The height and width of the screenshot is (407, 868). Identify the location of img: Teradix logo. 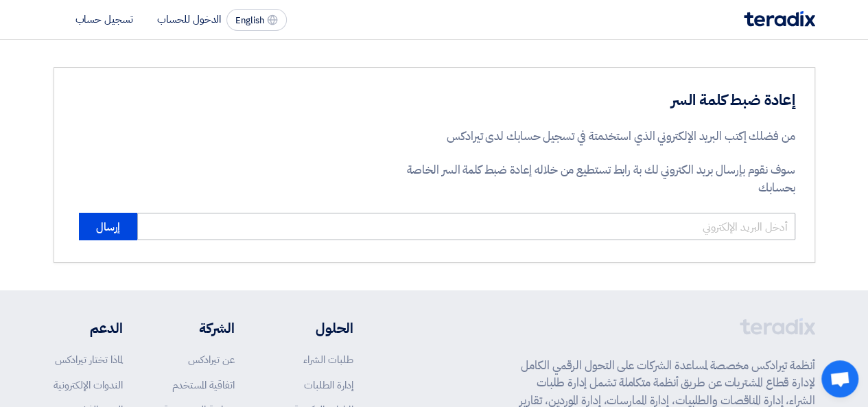
(780, 19).